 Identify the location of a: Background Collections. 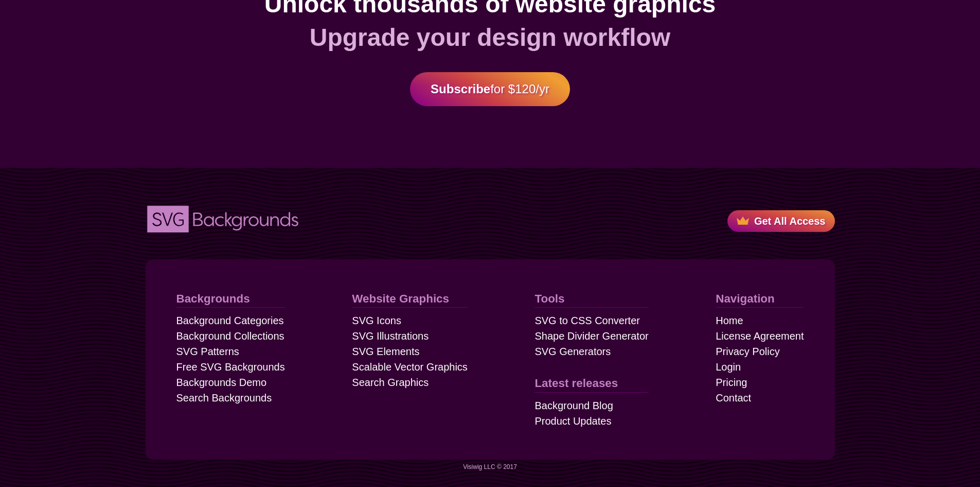
(230, 336).